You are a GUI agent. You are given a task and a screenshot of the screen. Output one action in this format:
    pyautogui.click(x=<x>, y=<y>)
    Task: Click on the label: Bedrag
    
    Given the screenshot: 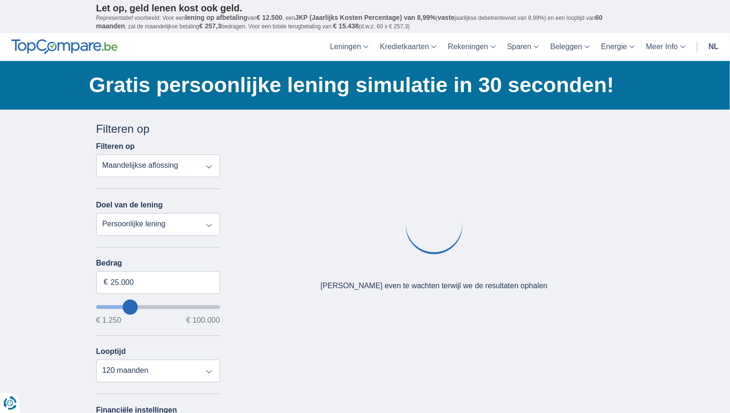 What is the action you would take?
    pyautogui.click(x=158, y=263)
    